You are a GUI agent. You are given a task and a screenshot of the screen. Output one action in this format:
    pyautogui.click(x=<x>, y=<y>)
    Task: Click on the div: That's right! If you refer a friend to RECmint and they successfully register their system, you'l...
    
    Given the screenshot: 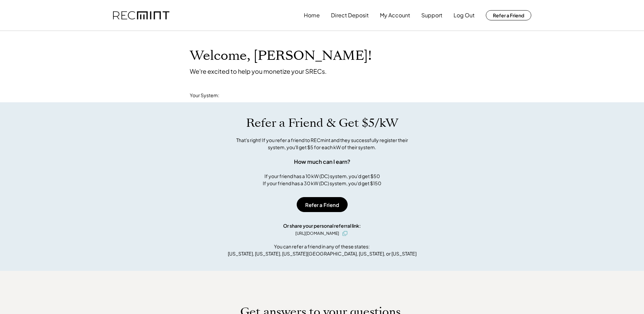 What is the action you would take?
    pyautogui.click(x=322, y=144)
    